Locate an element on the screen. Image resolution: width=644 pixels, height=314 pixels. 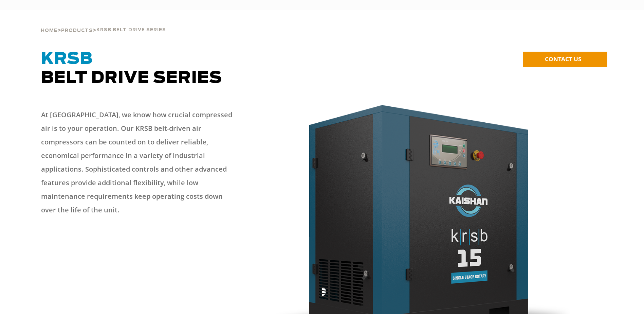
span: KRSB is located at coordinates (67, 59).